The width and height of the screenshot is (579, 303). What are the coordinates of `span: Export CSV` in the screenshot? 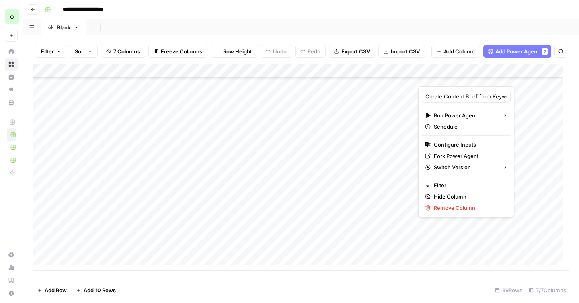 It's located at (355, 51).